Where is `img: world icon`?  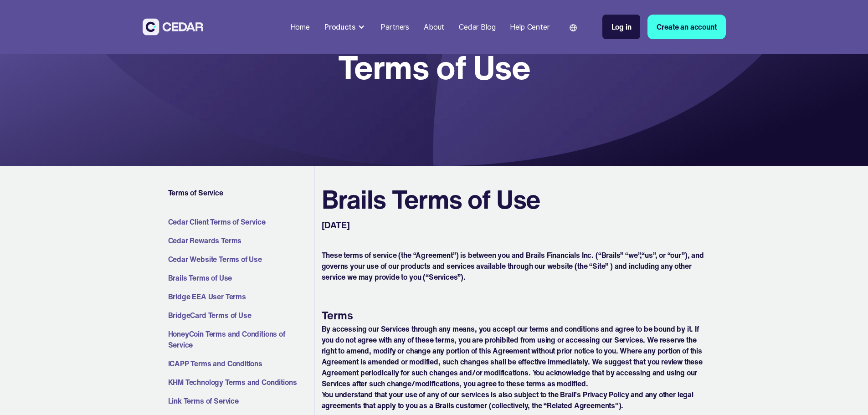
img: world icon is located at coordinates (573, 28).